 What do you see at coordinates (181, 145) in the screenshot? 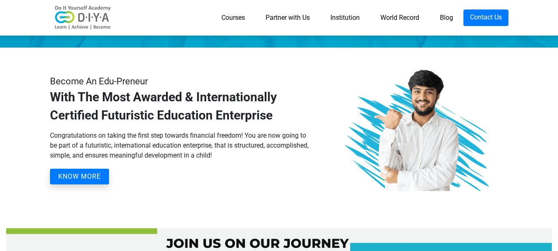
I see `div: Congratulations on taking the first step towards financial freedom! You are now going to be part ...` at bounding box center [181, 145].